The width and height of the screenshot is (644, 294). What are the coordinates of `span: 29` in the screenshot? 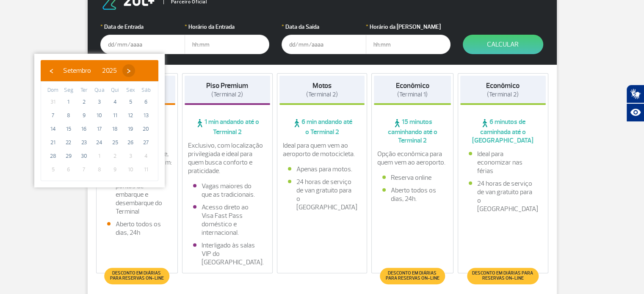 It's located at (68, 156).